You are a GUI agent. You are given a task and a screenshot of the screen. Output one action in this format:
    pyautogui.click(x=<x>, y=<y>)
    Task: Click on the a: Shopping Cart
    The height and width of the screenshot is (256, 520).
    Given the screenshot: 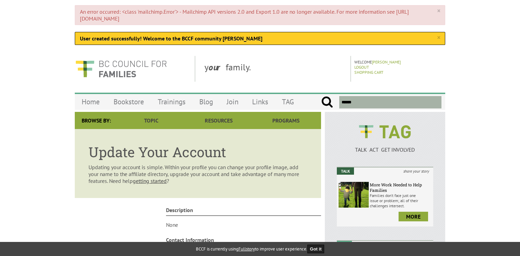 What is the action you would take?
    pyautogui.click(x=369, y=72)
    